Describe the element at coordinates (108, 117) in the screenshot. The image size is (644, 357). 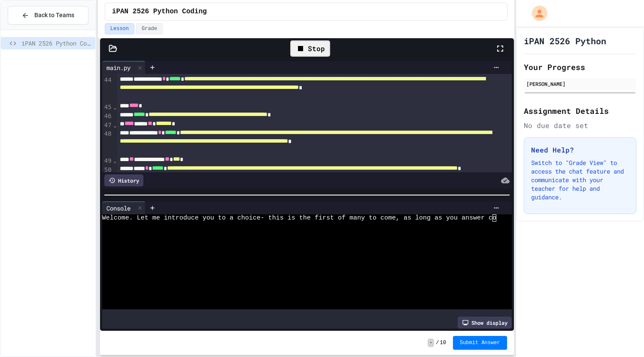
I see `div: 46` at that location.